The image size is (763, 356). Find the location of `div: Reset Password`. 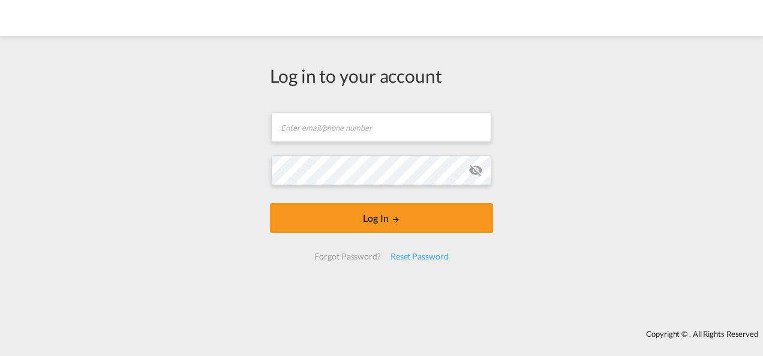

div: Reset Password is located at coordinates (419, 257).